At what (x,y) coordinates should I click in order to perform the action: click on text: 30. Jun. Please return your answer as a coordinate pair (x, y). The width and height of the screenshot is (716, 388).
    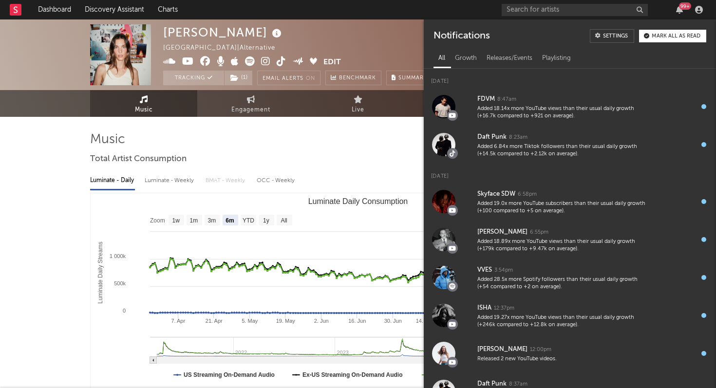
    Looking at the image, I should click on (393, 321).